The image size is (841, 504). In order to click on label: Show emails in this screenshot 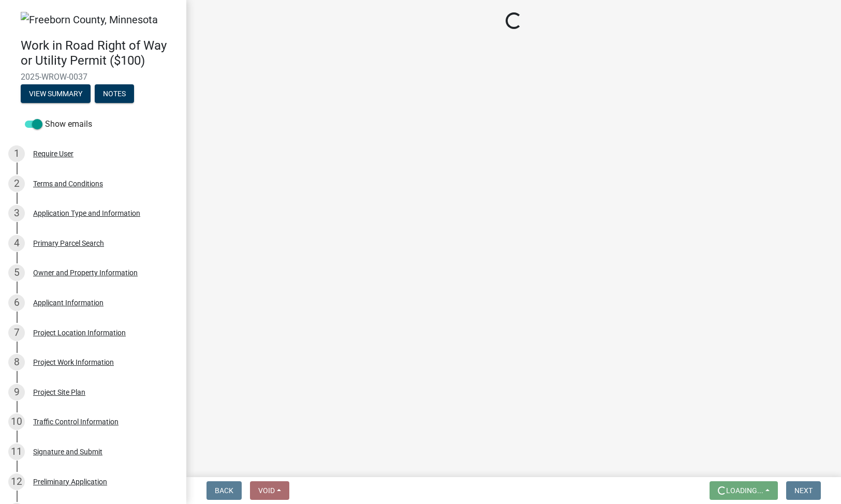, I will do `click(58, 124)`.